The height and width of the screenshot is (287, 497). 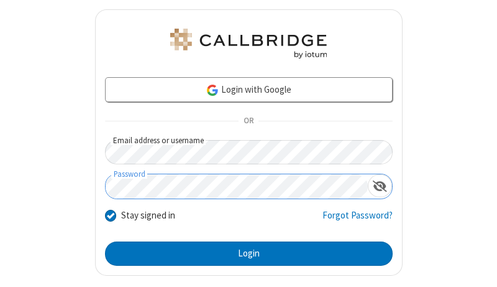 What do you see at coordinates (148, 215) in the screenshot?
I see `label: Stay signed in` at bounding box center [148, 215].